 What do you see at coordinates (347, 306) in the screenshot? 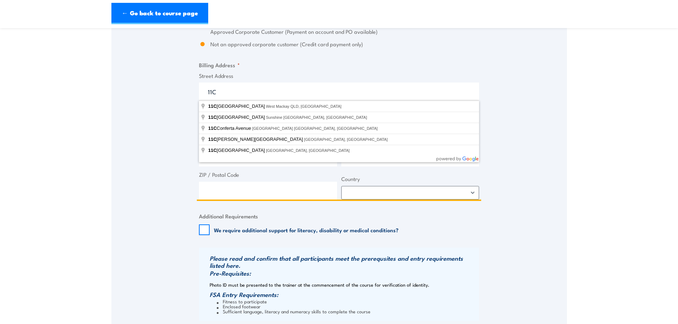
I see `li: Enclosed footwear` at bounding box center [347, 306].